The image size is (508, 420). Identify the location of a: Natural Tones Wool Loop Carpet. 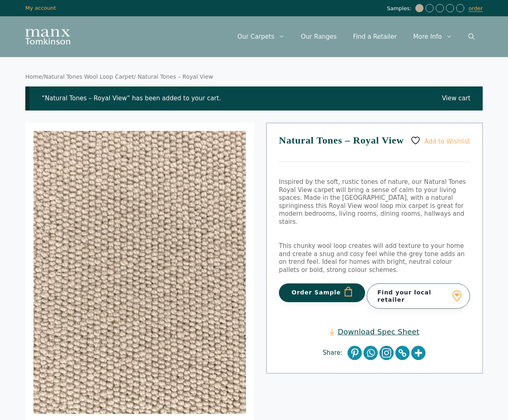
(89, 76).